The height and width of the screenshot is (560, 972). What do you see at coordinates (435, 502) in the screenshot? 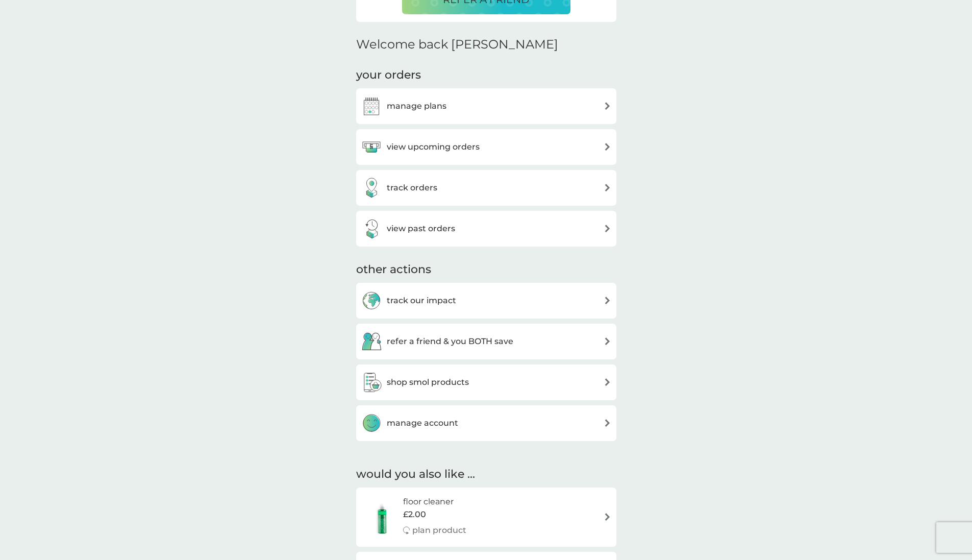
I see `h6: floor cleaner` at bounding box center [435, 502].